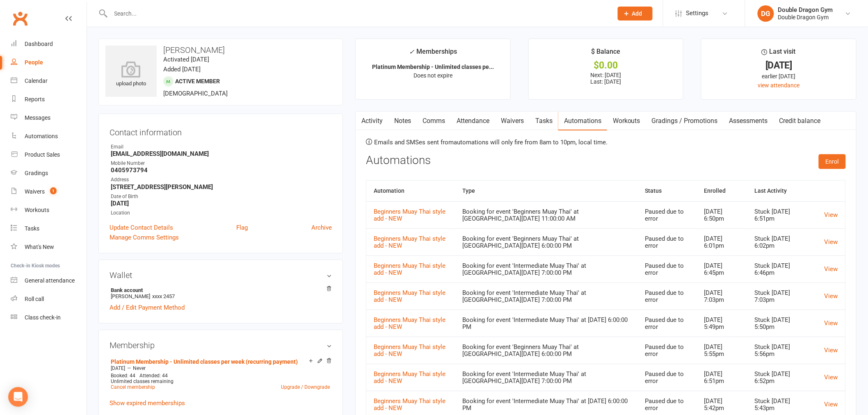 Image resolution: width=868 pixels, height=415 pixels. What do you see at coordinates (221, 147) in the screenshot?
I see `div: Email` at bounding box center [221, 147].